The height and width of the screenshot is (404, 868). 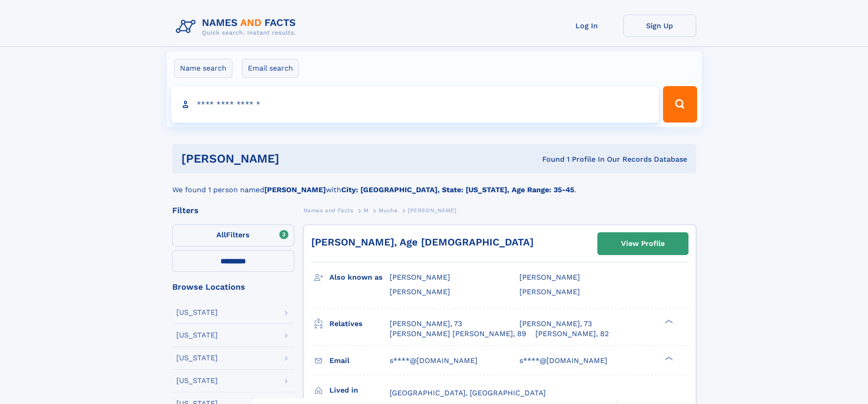 What do you see at coordinates (587, 26) in the screenshot?
I see `a: Log In` at bounding box center [587, 26].